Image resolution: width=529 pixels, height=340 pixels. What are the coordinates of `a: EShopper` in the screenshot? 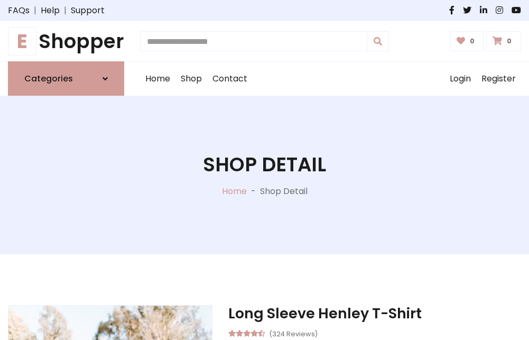 It's located at (66, 41).